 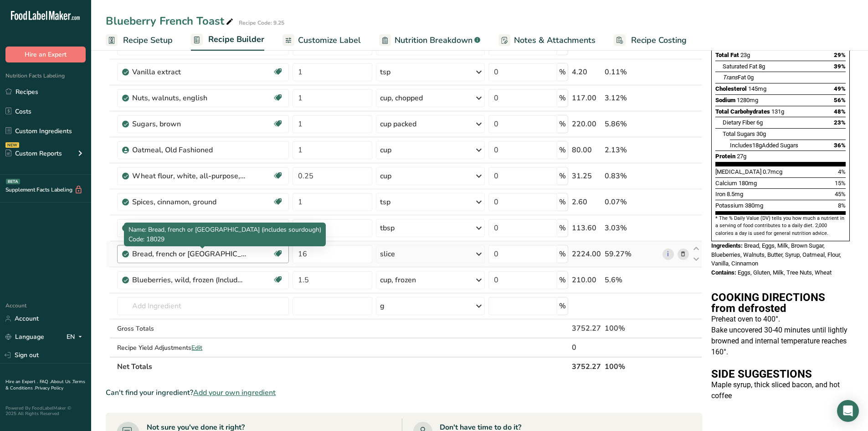 I want to click on div: 5.86%, so click(x=632, y=124).